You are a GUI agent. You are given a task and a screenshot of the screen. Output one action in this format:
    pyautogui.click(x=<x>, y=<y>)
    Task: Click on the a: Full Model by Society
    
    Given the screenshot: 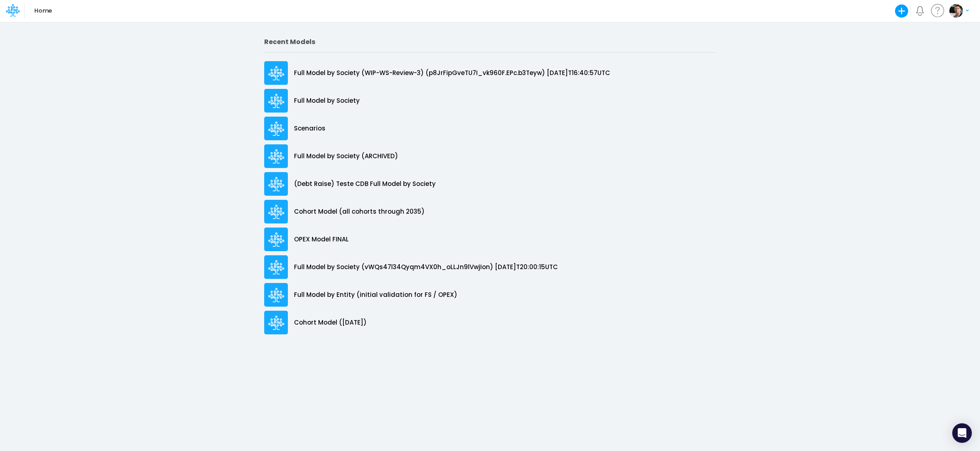 What is the action you would take?
    pyautogui.click(x=490, y=101)
    